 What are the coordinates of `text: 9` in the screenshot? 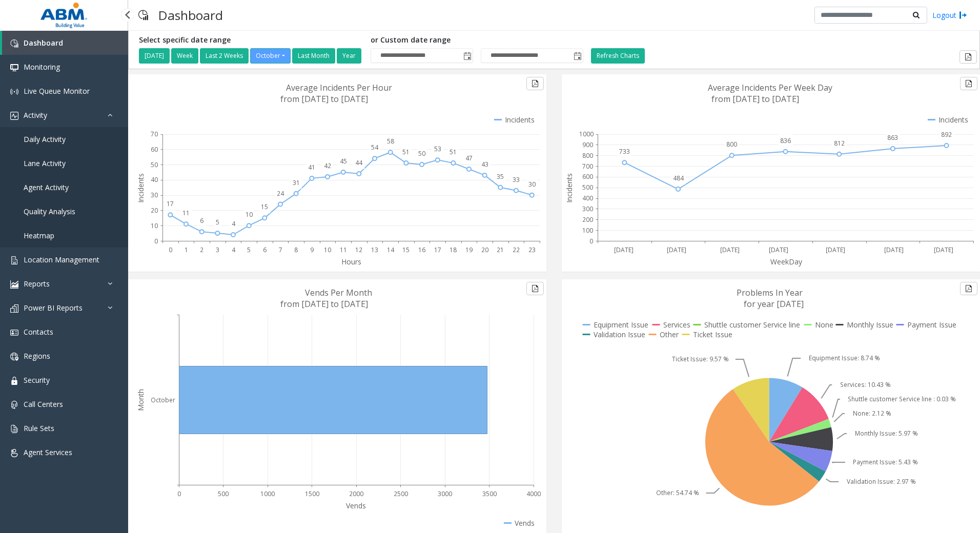 It's located at (312, 250).